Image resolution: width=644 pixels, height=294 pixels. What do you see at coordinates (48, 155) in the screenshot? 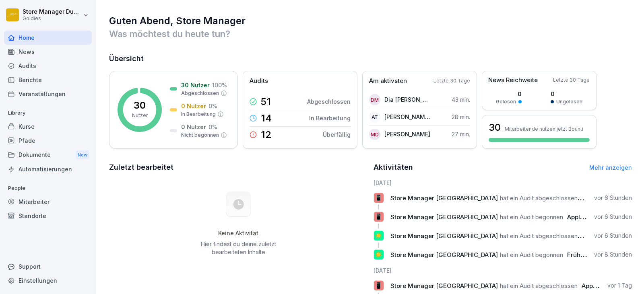
I see `div: Dokumente` at bounding box center [48, 155].